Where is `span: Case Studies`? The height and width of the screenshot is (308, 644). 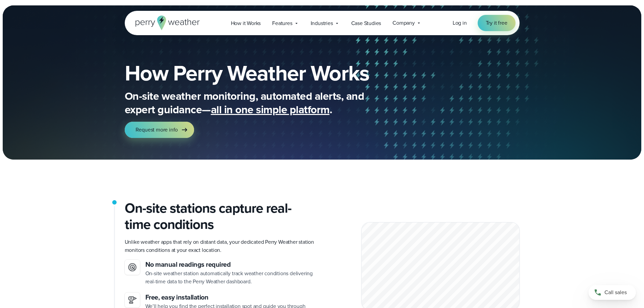
span: Case Studies is located at coordinates (366, 23).